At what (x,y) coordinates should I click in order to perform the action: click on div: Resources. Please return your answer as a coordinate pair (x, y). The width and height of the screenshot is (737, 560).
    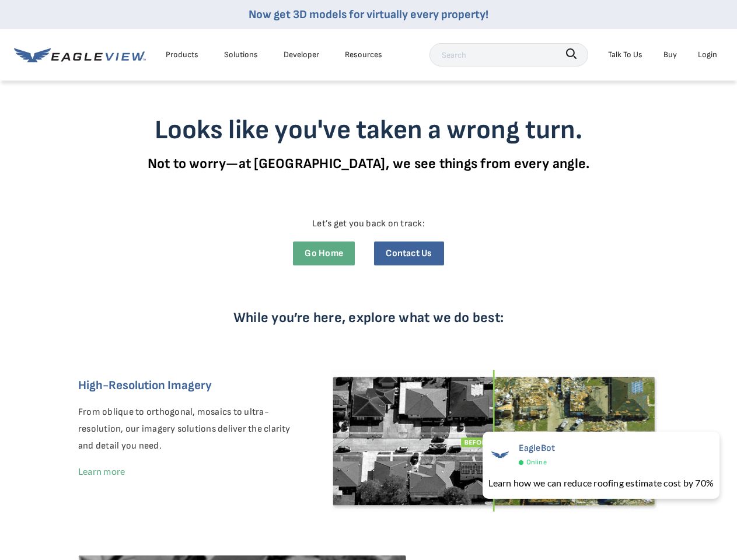
    Looking at the image, I should click on (363, 54).